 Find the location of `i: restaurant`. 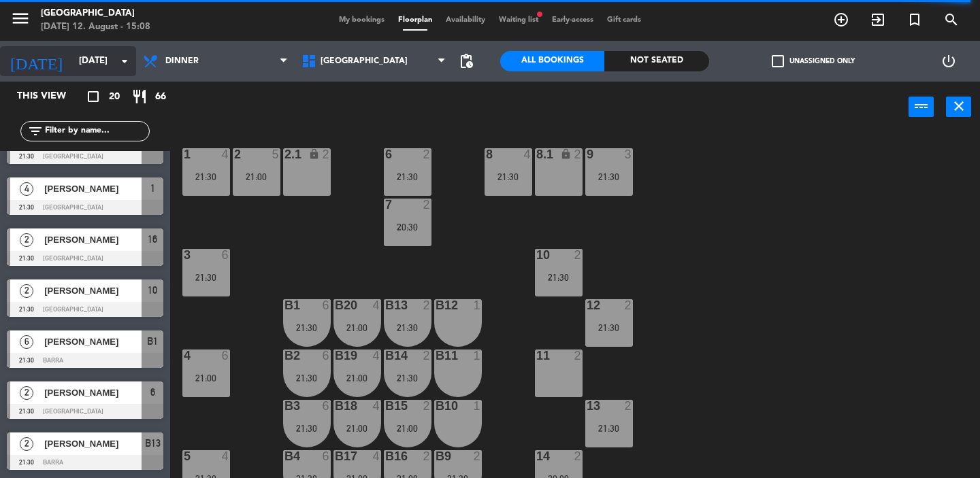

i: restaurant is located at coordinates (140, 96).